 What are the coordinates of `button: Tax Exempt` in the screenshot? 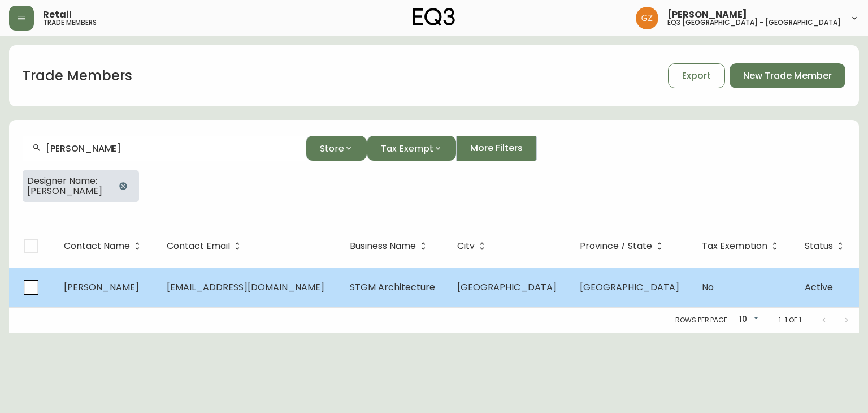 It's located at (411, 148).